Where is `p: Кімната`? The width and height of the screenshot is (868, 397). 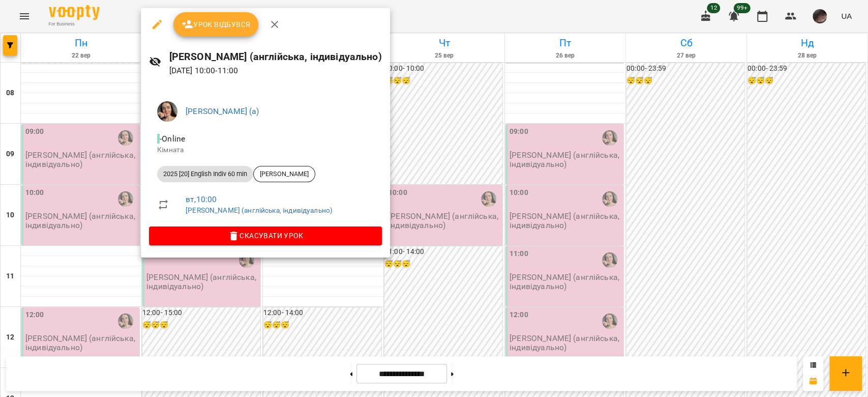
p: Кімната is located at coordinates (265, 150).